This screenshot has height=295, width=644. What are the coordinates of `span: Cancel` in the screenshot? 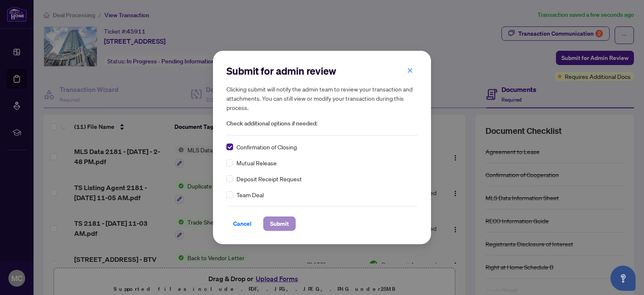 It's located at (242, 223).